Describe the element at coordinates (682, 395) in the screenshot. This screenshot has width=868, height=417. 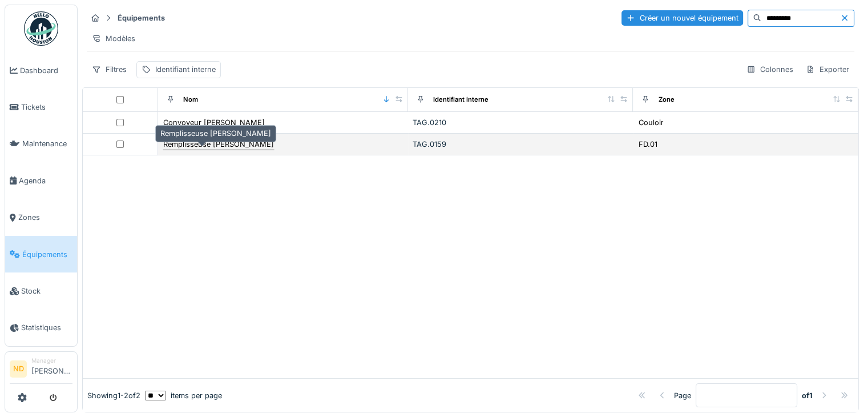
I see `div: Page` at that location.